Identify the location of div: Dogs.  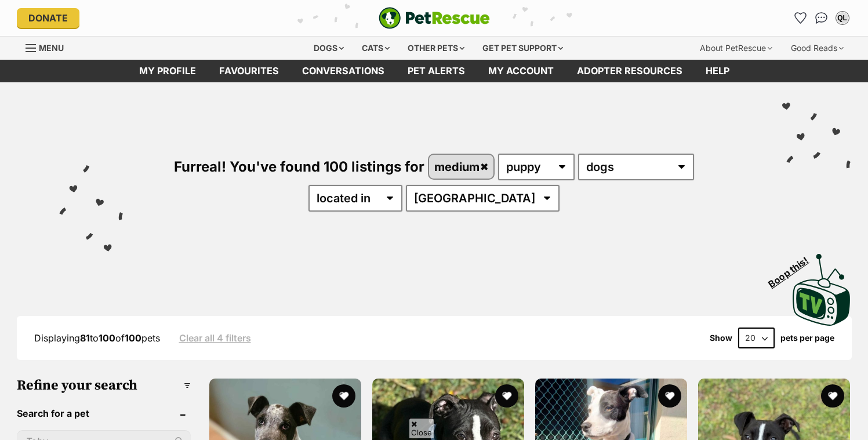
(329, 48).